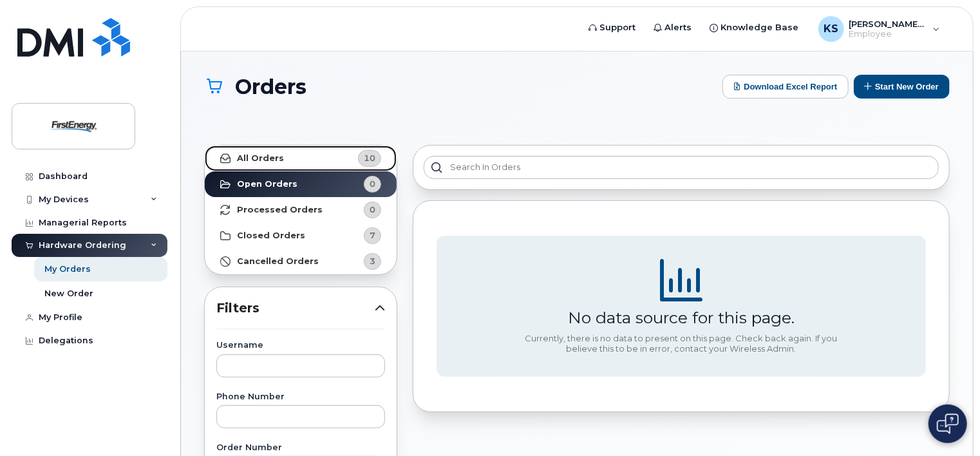 This screenshot has height=456, width=980. I want to click on strong: Cancelled Orders, so click(277, 262).